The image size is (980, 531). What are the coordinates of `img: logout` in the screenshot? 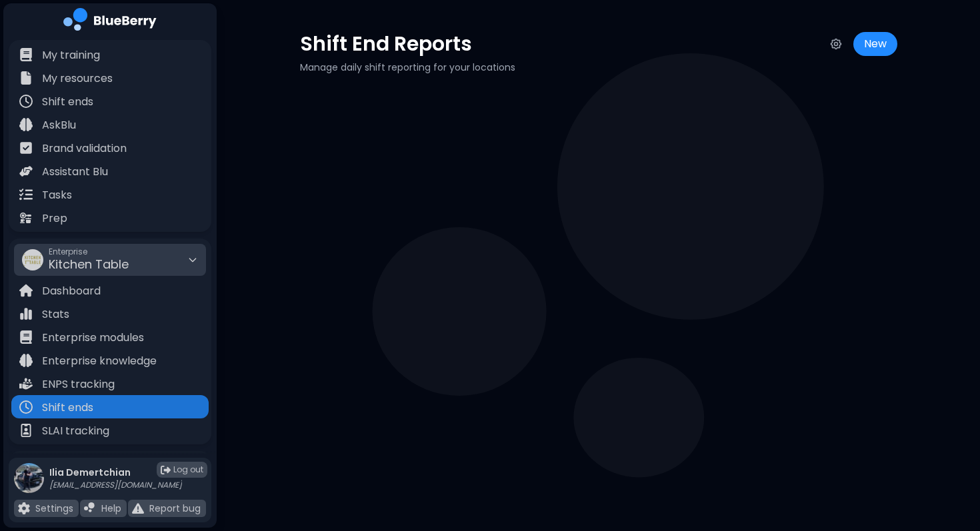 It's located at (165, 470).